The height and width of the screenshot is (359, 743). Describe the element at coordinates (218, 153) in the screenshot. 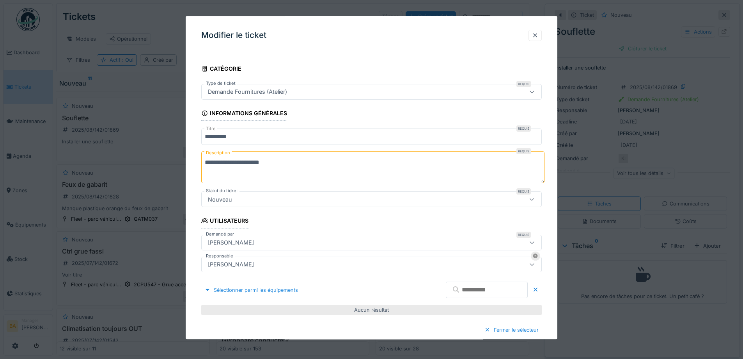

I see `label: Description` at that location.